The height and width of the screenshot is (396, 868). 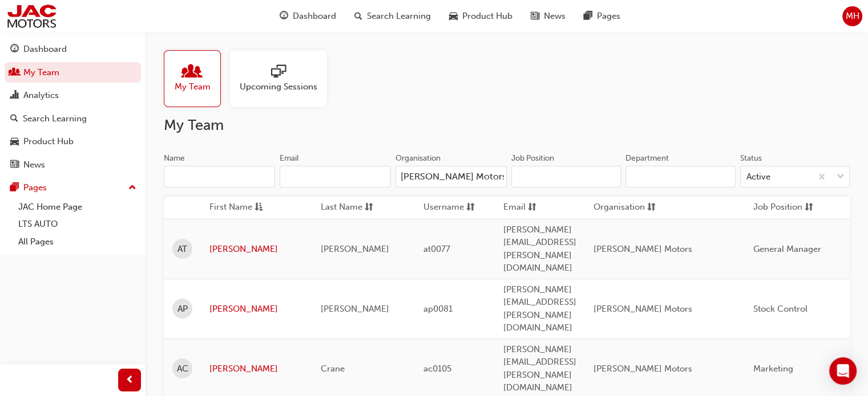 I want to click on a: Analytics, so click(x=72, y=95).